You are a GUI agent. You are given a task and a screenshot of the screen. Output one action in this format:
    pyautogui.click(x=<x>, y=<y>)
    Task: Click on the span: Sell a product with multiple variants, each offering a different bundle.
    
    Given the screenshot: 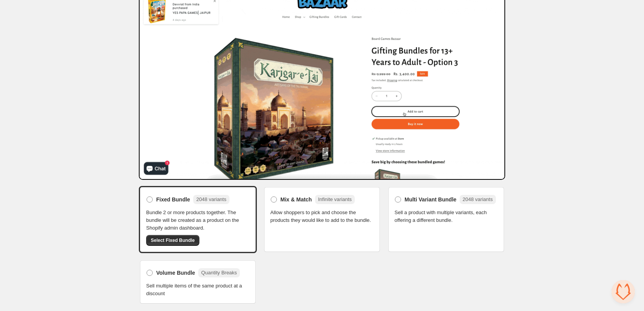 What is the action you would take?
    pyautogui.click(x=447, y=217)
    